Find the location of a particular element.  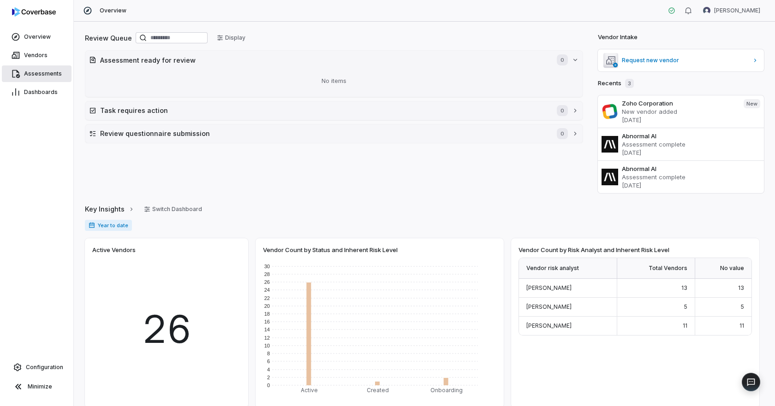

text: 24 is located at coordinates (267, 290).